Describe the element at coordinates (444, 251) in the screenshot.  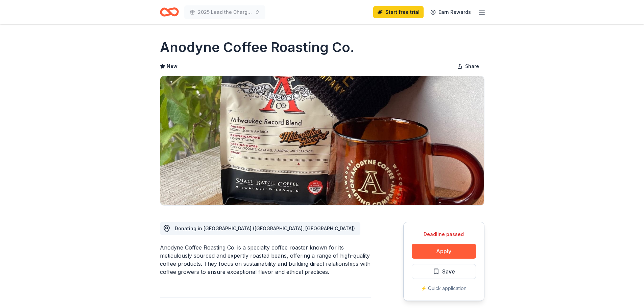
I see `button: Apply` at that location.